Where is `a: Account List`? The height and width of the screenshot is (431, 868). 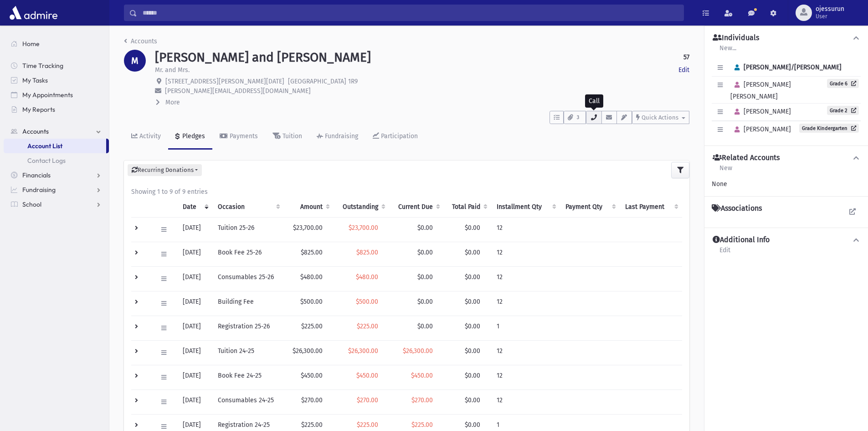
a: Account List is located at coordinates (55, 146).